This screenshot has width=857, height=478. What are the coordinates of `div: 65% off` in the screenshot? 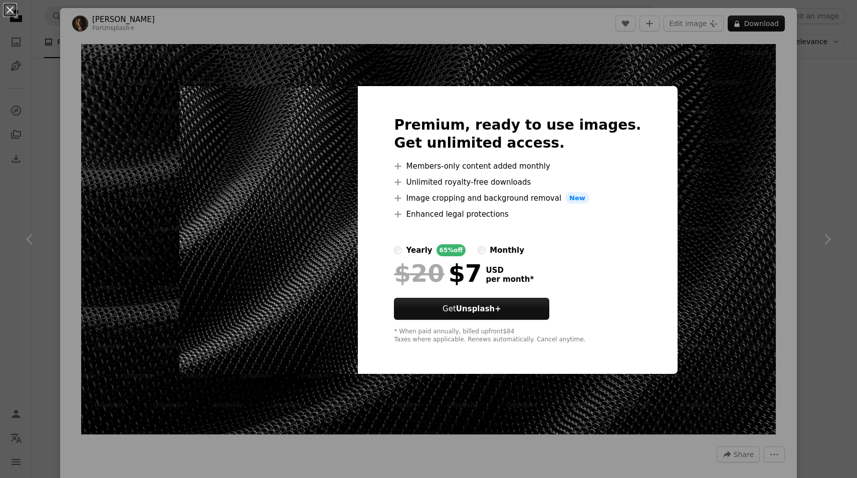 It's located at (451, 250).